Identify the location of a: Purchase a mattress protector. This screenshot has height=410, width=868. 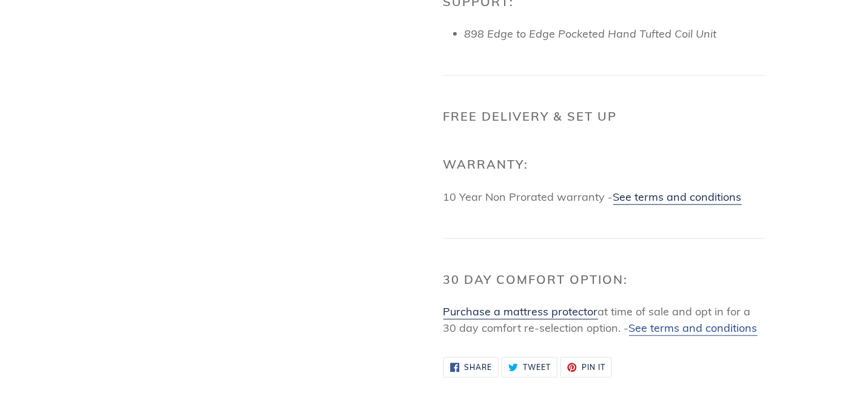
(521, 312).